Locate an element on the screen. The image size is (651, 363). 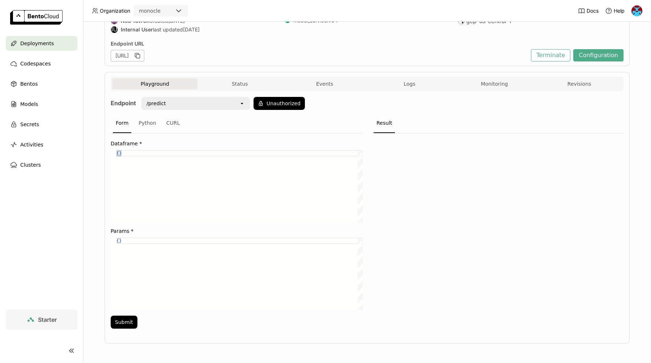
div: last updated is located at coordinates (193, 30).